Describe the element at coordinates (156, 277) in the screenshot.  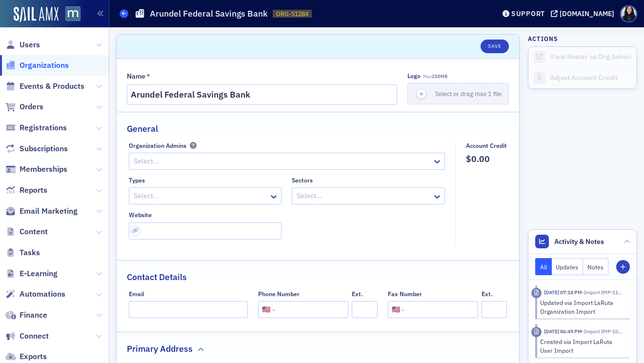
I see `h2: Contact Details` at that location.